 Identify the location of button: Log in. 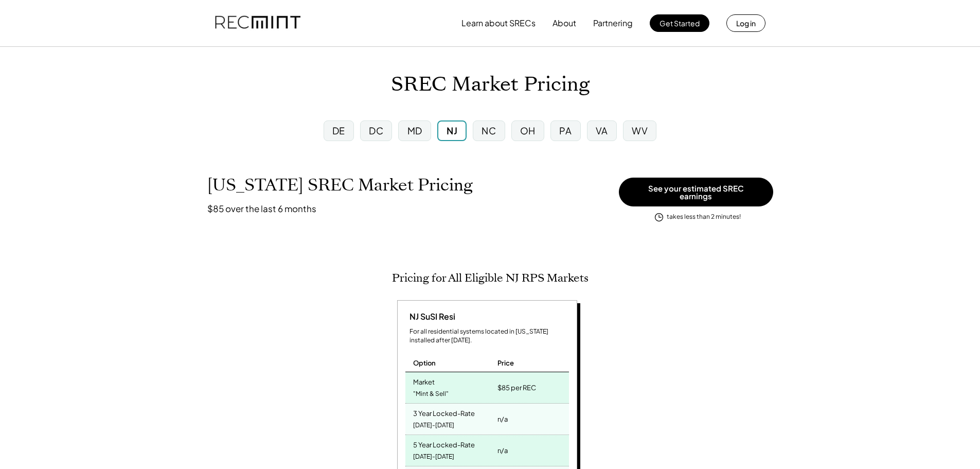
(746, 23).